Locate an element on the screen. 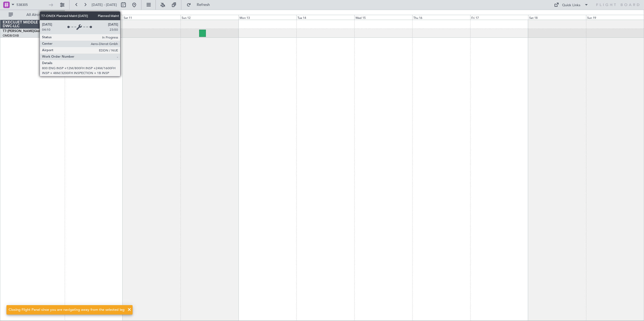  div: Closing Flight Panel since you are navigating away from the selected leg is located at coordinates (67, 310).